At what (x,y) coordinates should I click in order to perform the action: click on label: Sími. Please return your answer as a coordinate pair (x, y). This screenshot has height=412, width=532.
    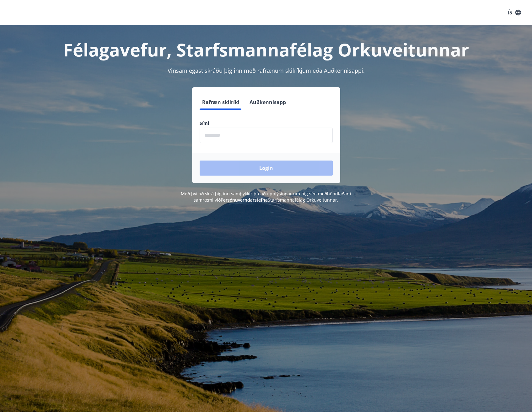
    Looking at the image, I should click on (266, 123).